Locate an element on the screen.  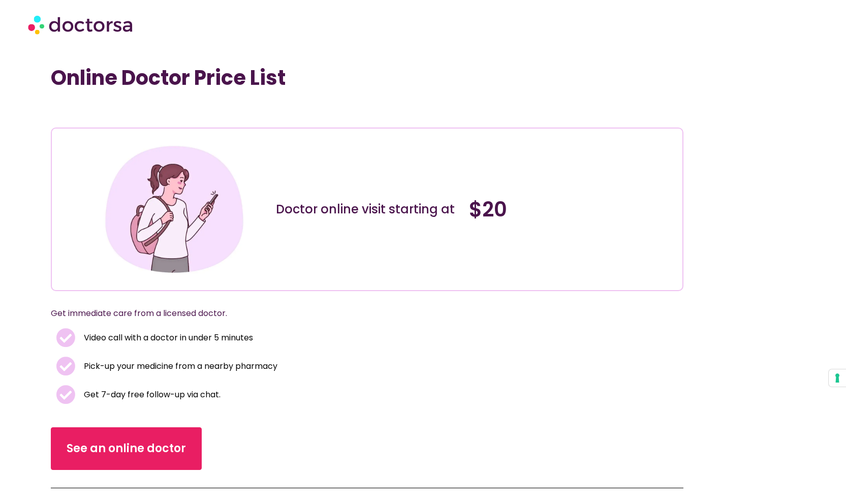
div: Doctor online visit starting at is located at coordinates (368, 209).